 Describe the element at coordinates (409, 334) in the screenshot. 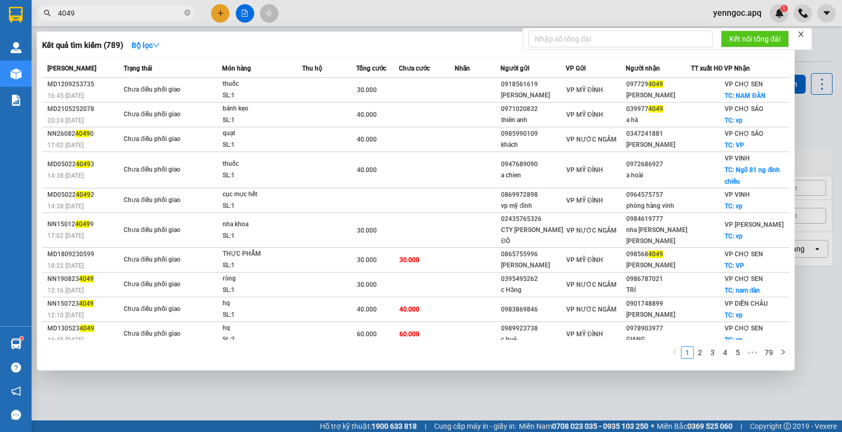

I see `span: 60.000` at that location.